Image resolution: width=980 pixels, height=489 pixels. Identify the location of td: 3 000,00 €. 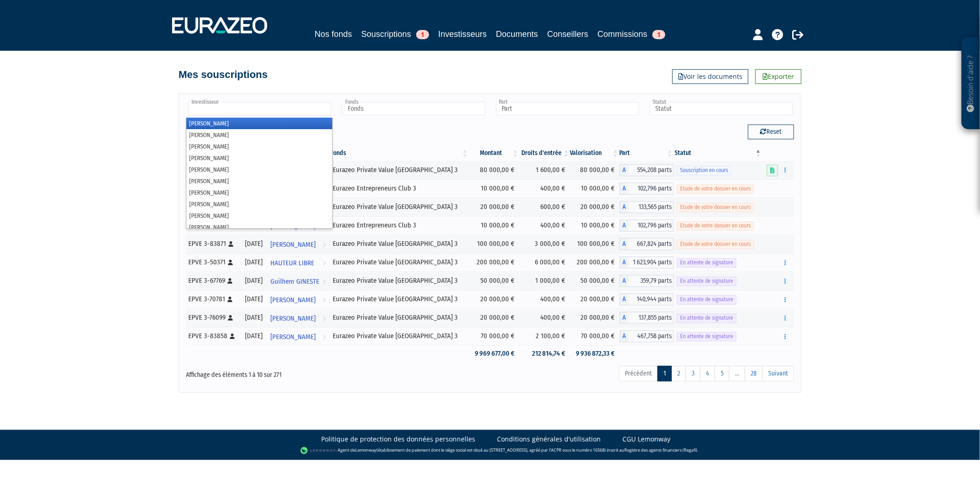
(545, 244).